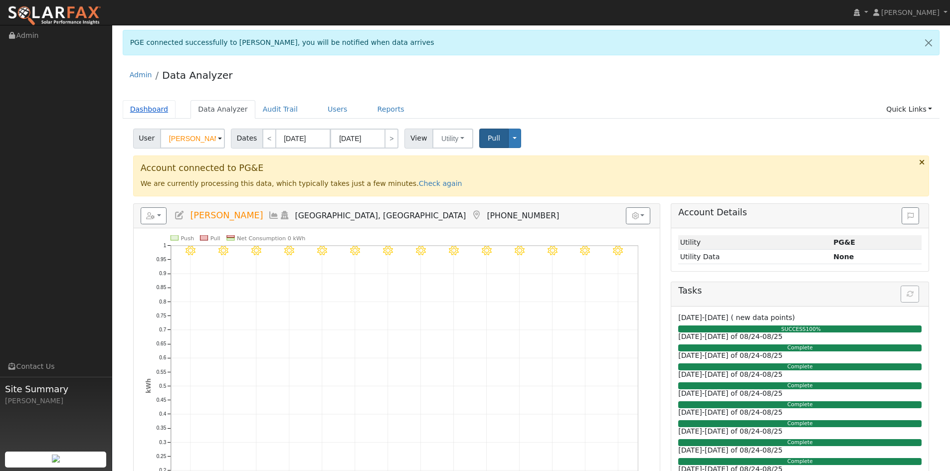 This screenshot has height=471, width=950. What do you see at coordinates (280, 109) in the screenshot?
I see `a: Audit Trail` at bounding box center [280, 109].